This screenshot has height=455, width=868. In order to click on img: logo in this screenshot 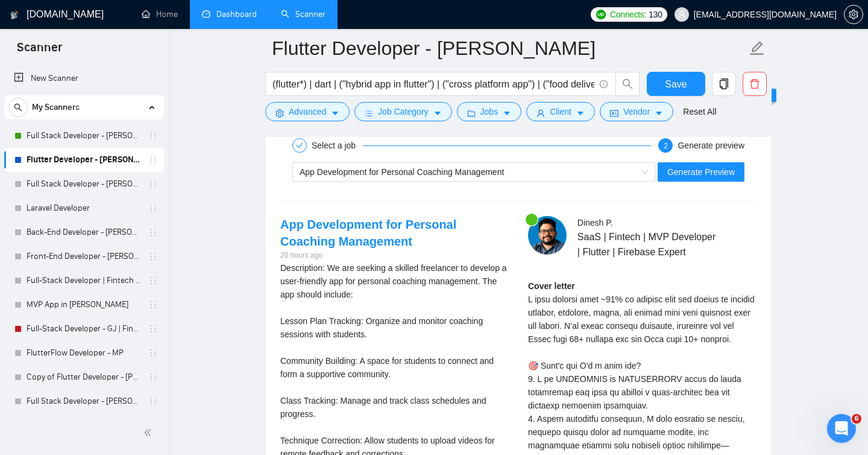, I will do `click(14, 15)`.